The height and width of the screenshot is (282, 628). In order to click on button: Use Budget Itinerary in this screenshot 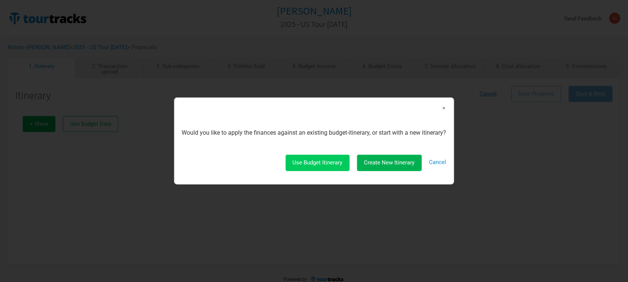, I will do `click(318, 163)`.